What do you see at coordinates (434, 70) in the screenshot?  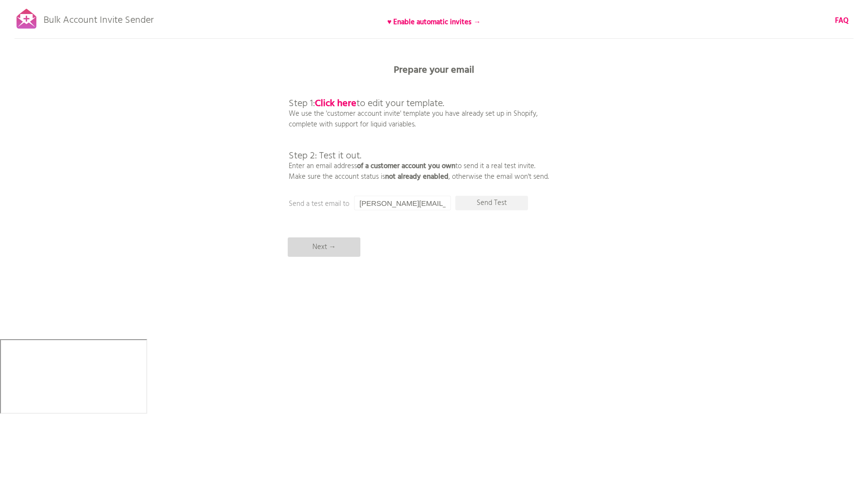 I see `b: Prepare your email` at bounding box center [434, 70].